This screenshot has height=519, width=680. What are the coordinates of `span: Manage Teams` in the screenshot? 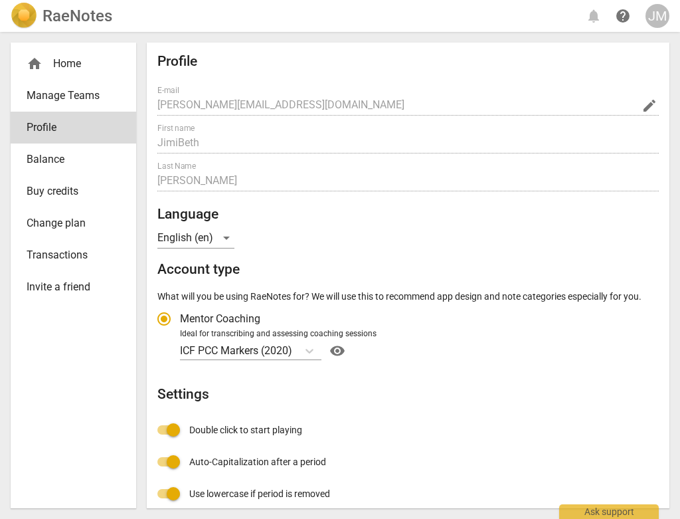 It's located at (68, 96).